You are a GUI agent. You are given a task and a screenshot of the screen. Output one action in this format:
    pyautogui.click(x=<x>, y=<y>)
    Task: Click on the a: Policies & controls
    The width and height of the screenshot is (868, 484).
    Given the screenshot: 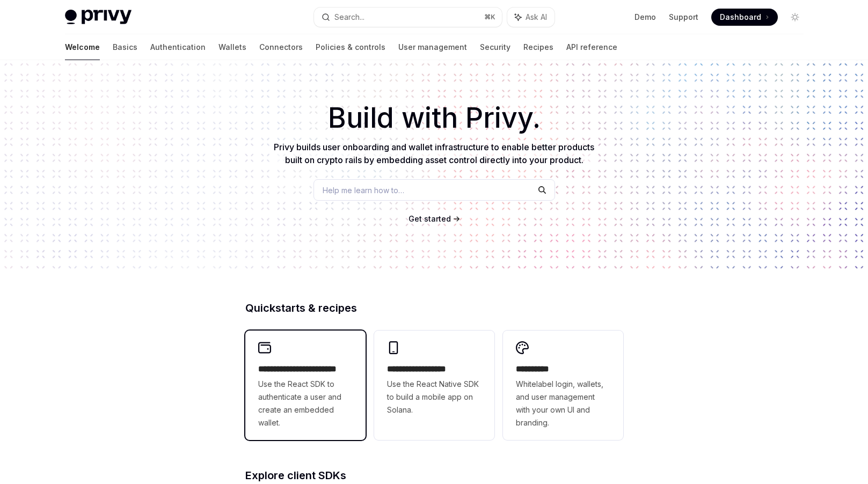 What is the action you would take?
    pyautogui.click(x=351, y=48)
    